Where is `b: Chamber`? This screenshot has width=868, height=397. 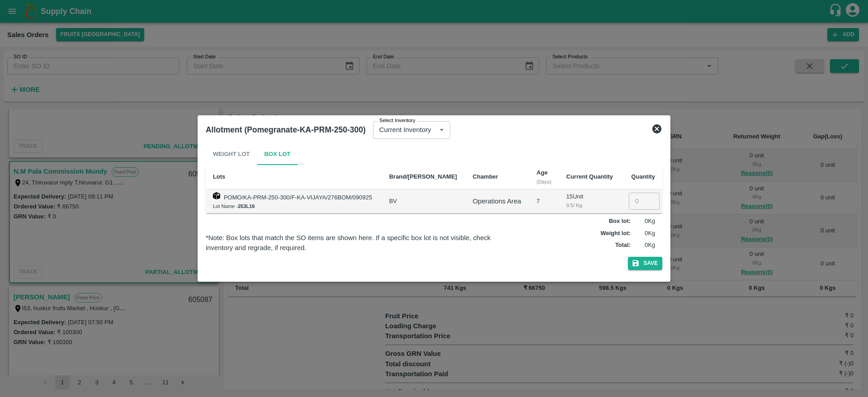
b: Chamber is located at coordinates (485, 176).